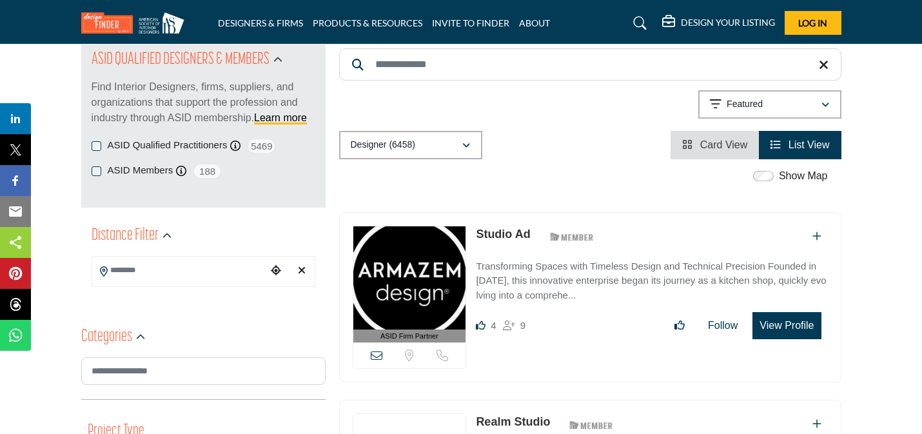  I want to click on span: List View, so click(810, 145).